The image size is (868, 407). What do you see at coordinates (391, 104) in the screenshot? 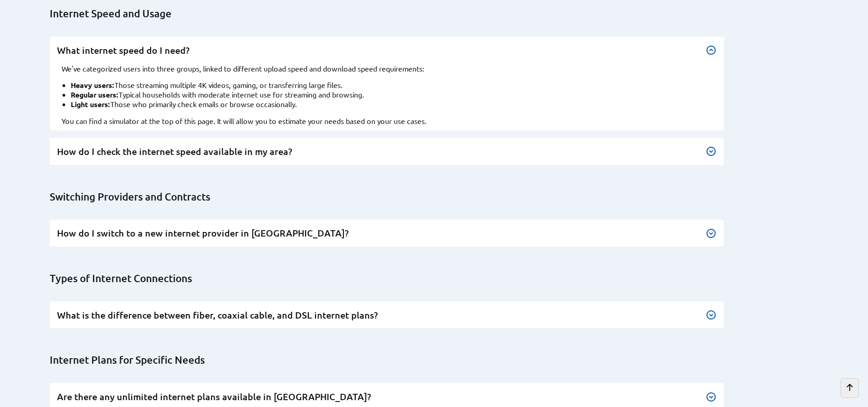
I see `li: Those who primarily check emails or browse occasionally.` at bounding box center [391, 104].